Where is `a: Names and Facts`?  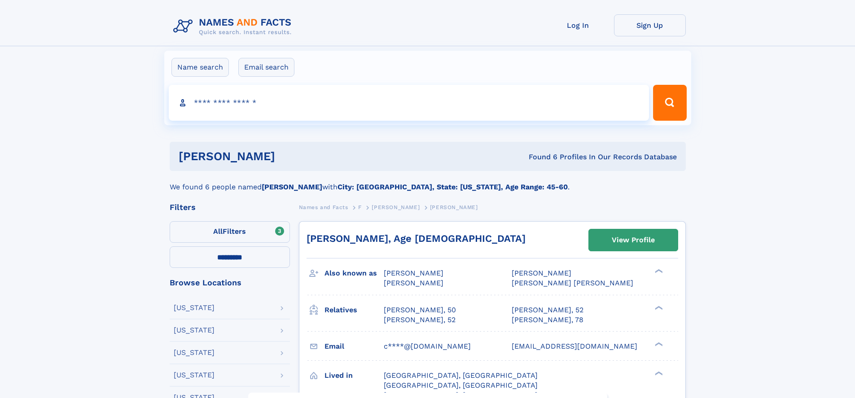
a: Names and Facts is located at coordinates (324, 207).